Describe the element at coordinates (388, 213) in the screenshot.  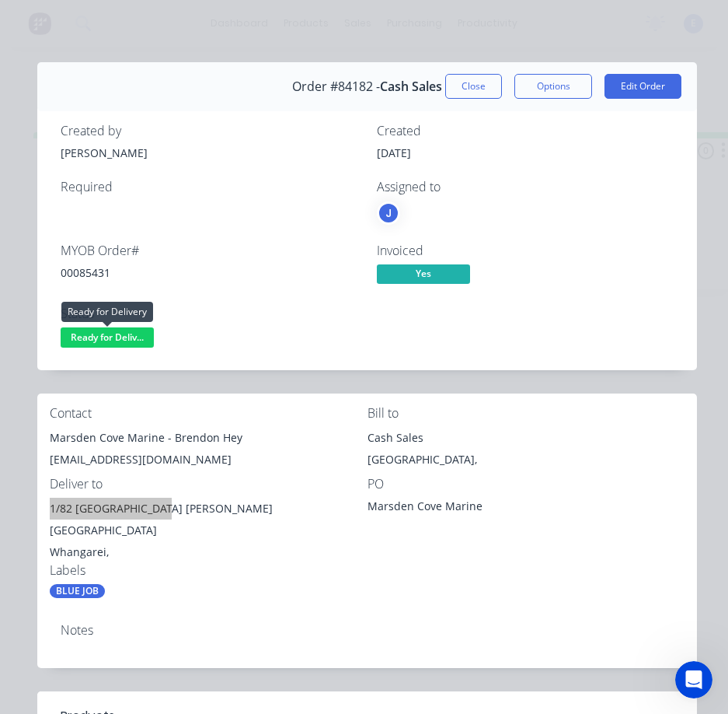
I see `div: J` at that location.